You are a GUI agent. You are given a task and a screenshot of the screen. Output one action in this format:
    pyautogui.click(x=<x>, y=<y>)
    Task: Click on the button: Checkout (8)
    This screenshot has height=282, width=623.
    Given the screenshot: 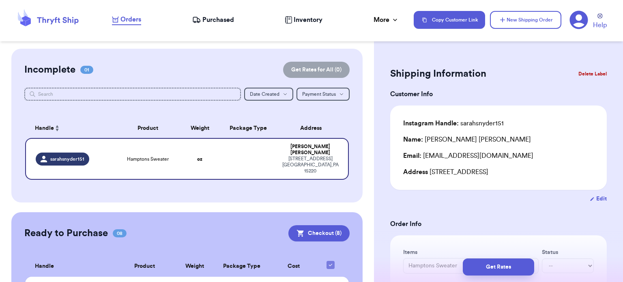 What is the action you would take?
    pyautogui.click(x=319, y=233)
    